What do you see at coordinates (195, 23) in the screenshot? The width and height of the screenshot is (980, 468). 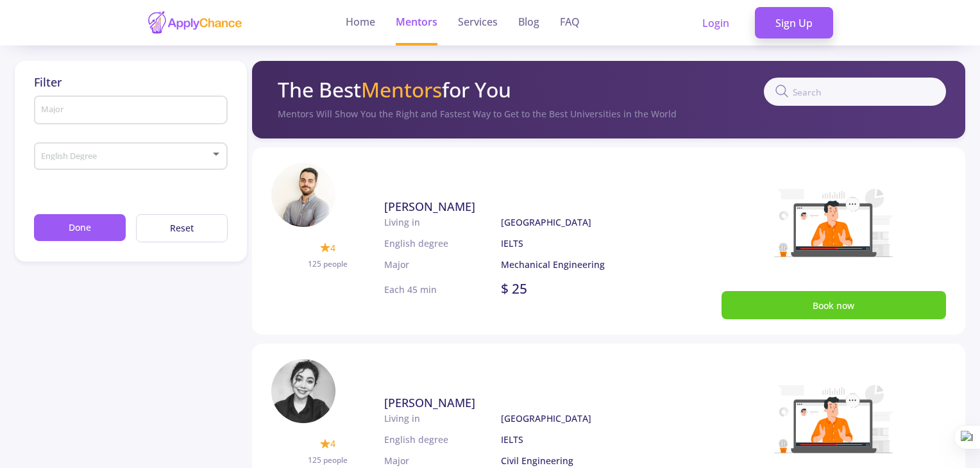 I see `img: applychance logo` at bounding box center [195, 23].